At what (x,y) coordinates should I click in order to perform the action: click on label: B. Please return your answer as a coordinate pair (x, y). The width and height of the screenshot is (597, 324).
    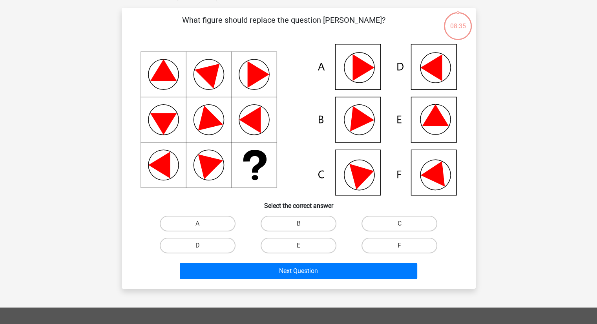
    Looking at the image, I should click on (298, 224).